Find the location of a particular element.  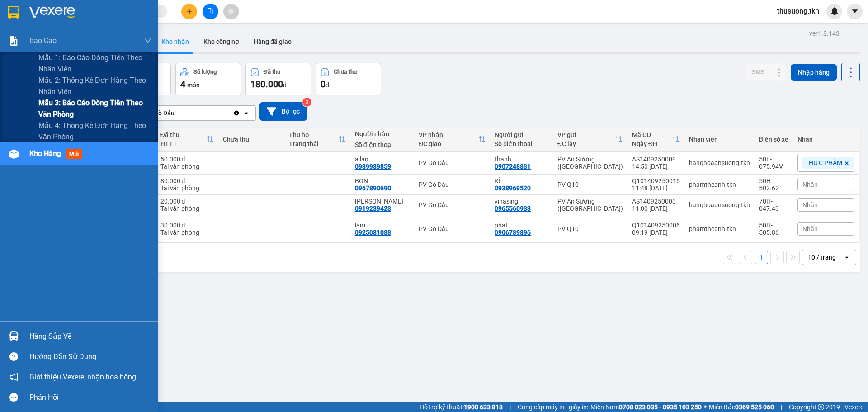

button: aim is located at coordinates (231, 12).